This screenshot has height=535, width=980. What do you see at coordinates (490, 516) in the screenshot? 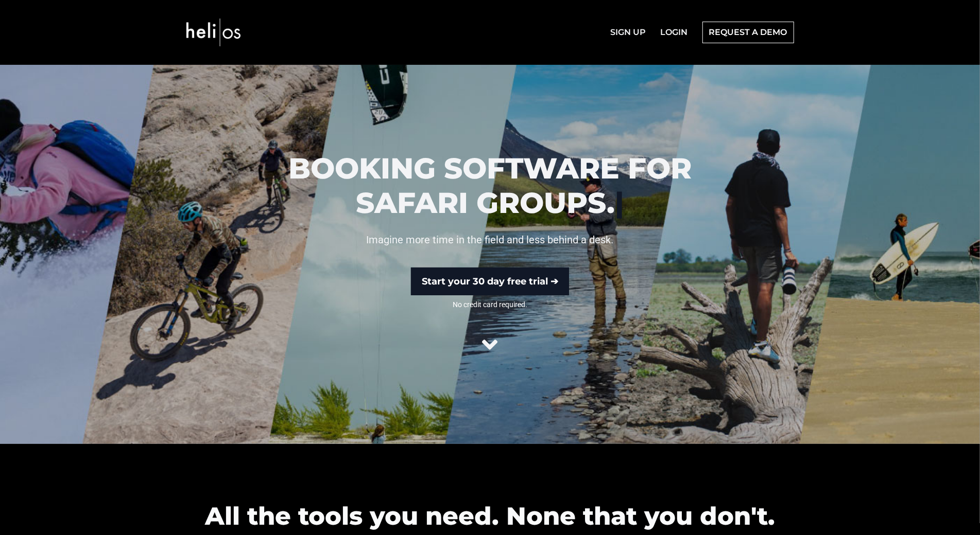
I see `h2: All the tools you need. None that you don't.` at bounding box center [490, 516].